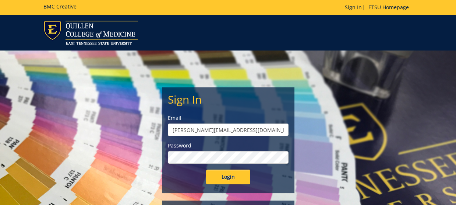  What do you see at coordinates (90, 32) in the screenshot?
I see `img: ETSU logo` at bounding box center [90, 32].